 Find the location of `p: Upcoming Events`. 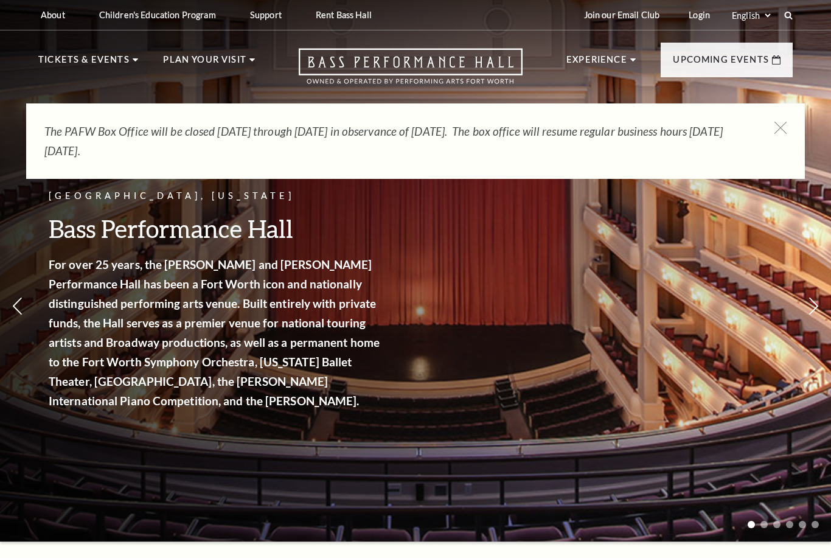

p: Upcoming Events is located at coordinates (721, 63).